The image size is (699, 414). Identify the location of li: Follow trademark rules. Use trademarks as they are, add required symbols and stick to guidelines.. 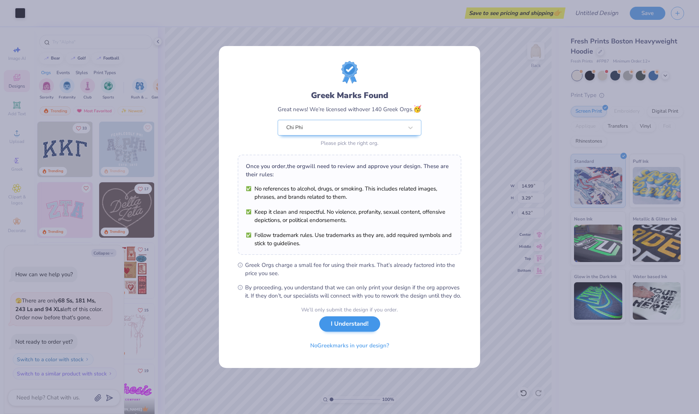
(350, 239).